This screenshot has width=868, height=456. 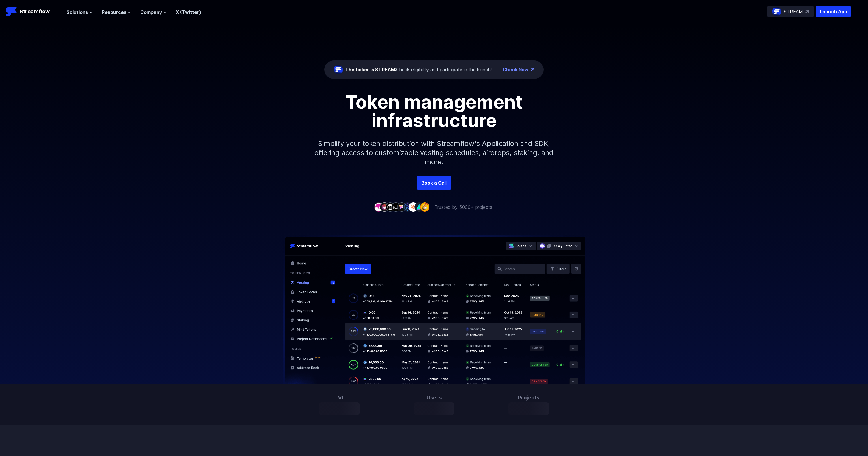 I want to click on a: Check Now, so click(x=515, y=70).